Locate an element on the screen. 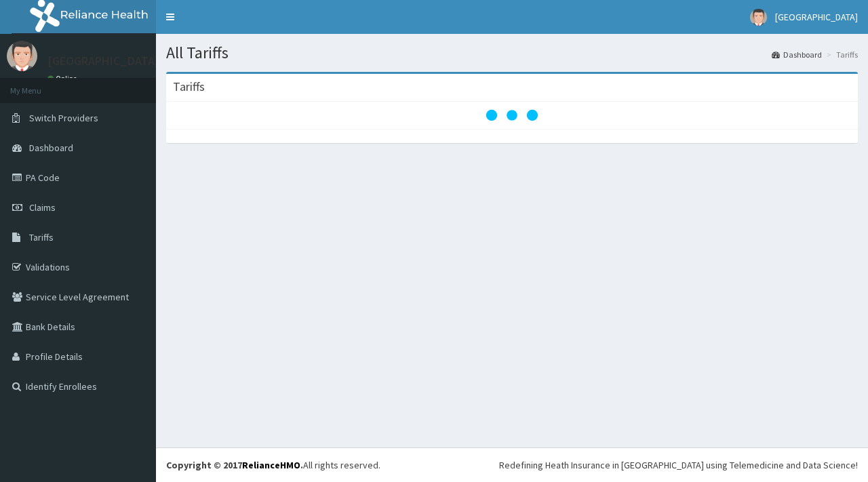  a: RelianceHMO is located at coordinates (271, 464).